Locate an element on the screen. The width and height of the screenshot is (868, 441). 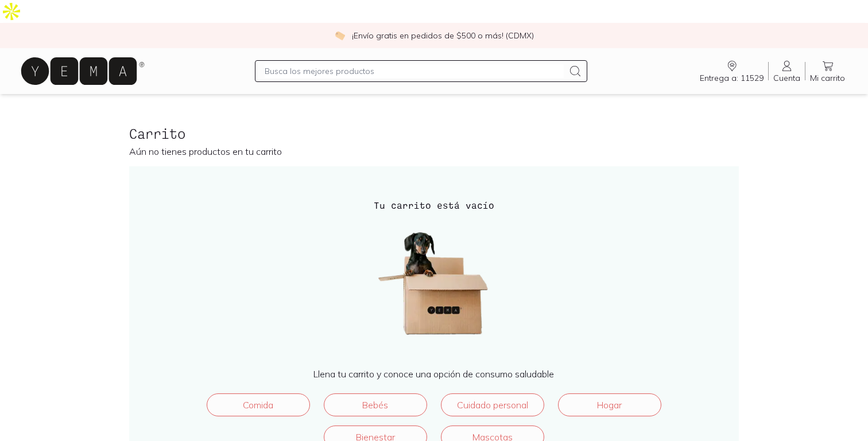
span: Cuenta is located at coordinates (787, 78).